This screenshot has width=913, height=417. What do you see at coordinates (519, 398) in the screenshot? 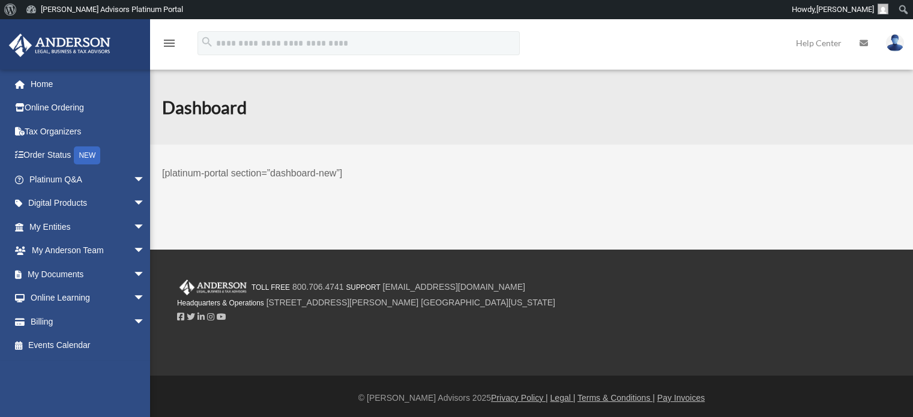
I see `a: Privacy Policy |` at bounding box center [519, 398].